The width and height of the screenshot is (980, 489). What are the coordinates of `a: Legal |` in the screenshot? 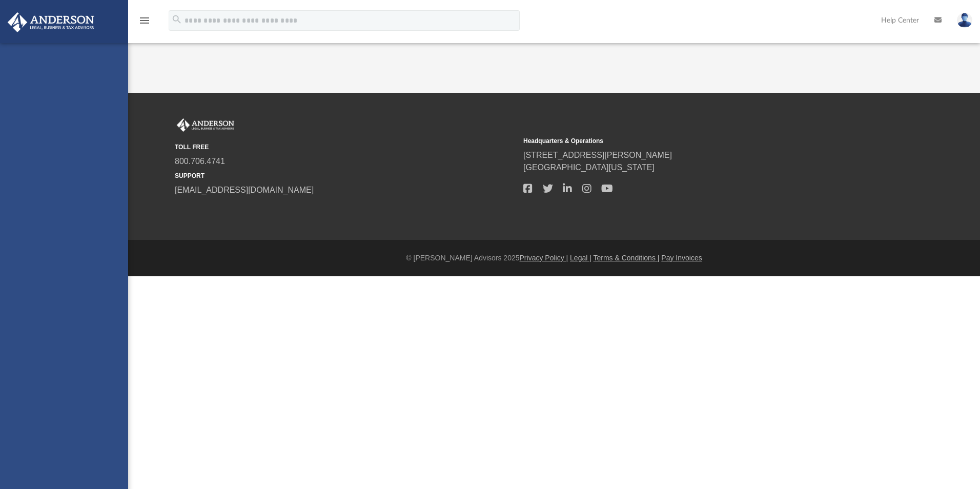 It's located at (581, 258).